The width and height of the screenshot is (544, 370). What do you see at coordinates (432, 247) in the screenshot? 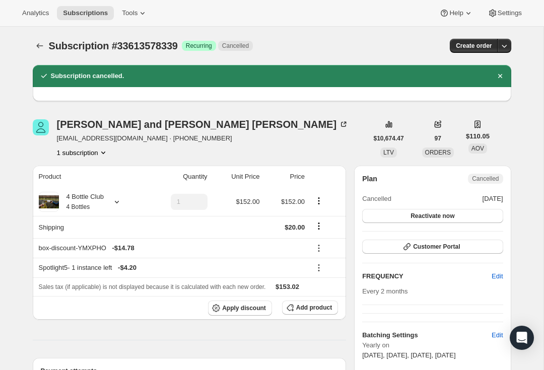
I see `button: Customer Portal` at bounding box center [432, 247].